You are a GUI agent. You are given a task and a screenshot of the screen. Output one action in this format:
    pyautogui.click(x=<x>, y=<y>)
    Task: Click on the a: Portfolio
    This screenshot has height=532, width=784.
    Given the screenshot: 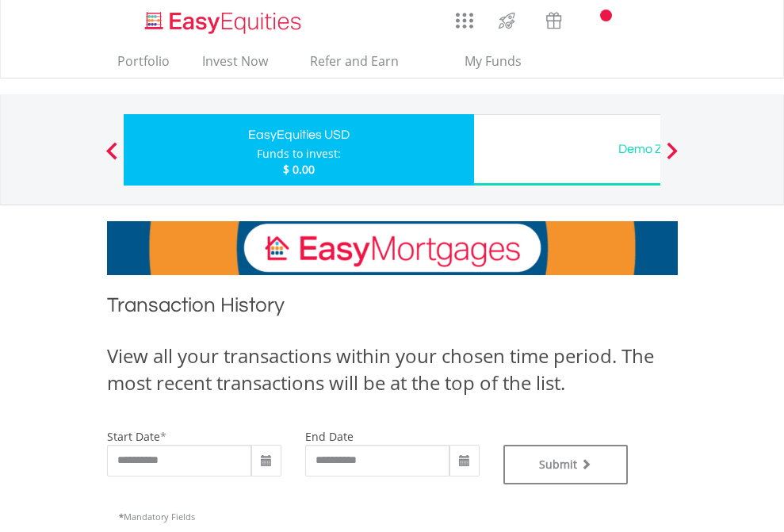 What is the action you would take?
    pyautogui.click(x=143, y=65)
    